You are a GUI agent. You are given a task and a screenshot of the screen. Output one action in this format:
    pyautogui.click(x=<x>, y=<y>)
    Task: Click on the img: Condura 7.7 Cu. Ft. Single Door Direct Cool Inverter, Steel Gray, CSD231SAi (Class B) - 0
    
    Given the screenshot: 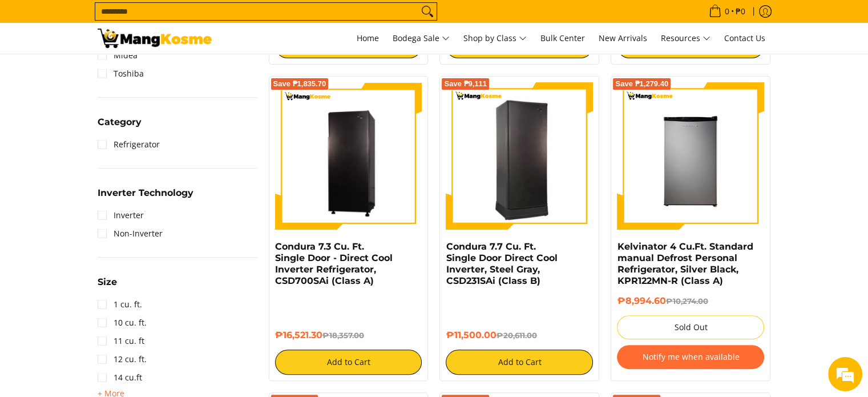 What is the action you would take?
    pyautogui.click(x=519, y=156)
    